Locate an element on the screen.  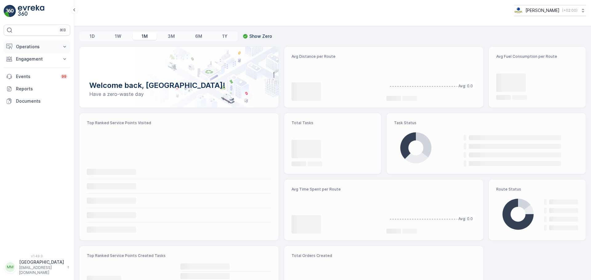
p: 3M is located at coordinates (171, 36).